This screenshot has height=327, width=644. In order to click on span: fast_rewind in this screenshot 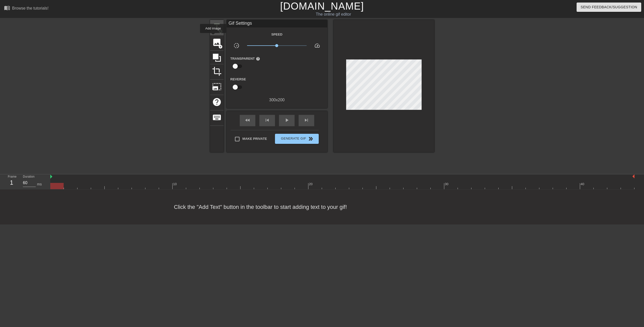, I will do `click(247, 120)`.